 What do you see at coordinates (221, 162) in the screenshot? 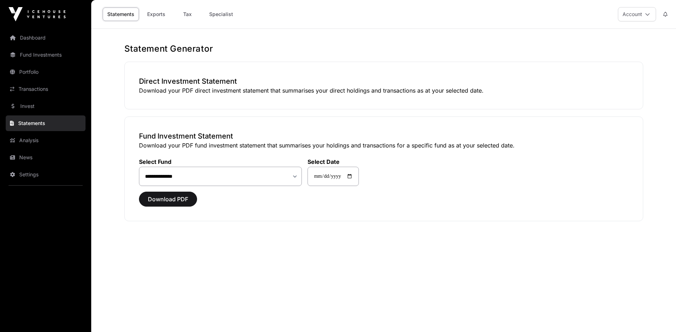
I see `label: Select Fund` at bounding box center [221, 162].